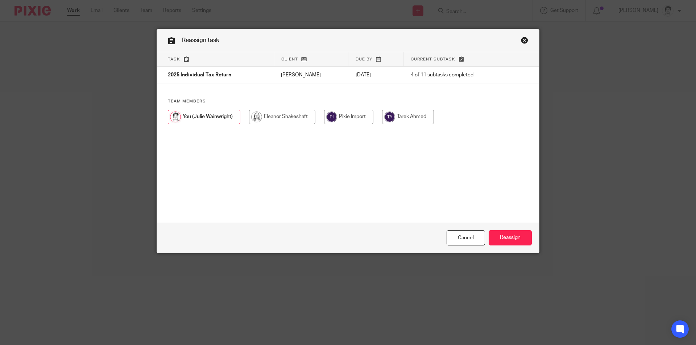 Image resolution: width=696 pixels, height=345 pixels. I want to click on td: 4 of 11 subtasks completed, so click(456, 75).